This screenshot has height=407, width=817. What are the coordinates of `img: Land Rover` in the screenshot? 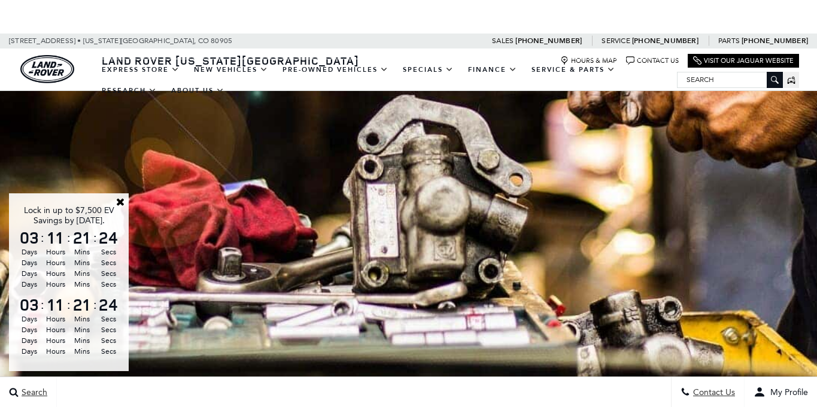 It's located at (47, 69).